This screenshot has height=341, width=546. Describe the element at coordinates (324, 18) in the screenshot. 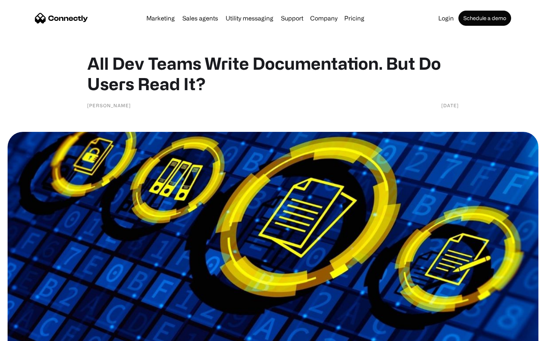

I see `div: Company` at that location.